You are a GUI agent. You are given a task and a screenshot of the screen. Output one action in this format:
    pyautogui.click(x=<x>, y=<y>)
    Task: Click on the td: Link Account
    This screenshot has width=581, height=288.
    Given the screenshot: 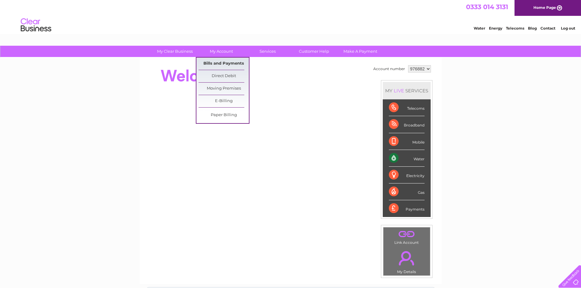 What is the action you would take?
    pyautogui.click(x=406, y=237)
    